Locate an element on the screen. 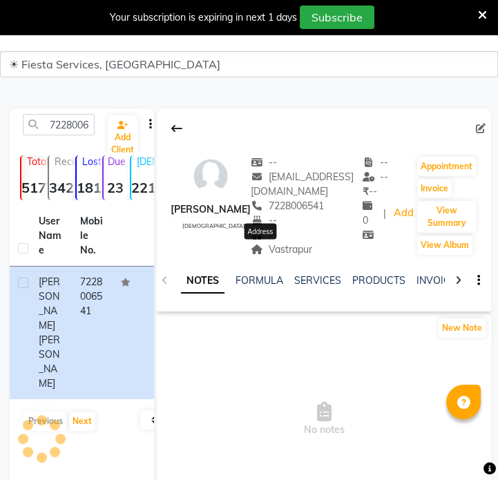 The height and width of the screenshot is (480, 498). img: avatar is located at coordinates (211, 176).